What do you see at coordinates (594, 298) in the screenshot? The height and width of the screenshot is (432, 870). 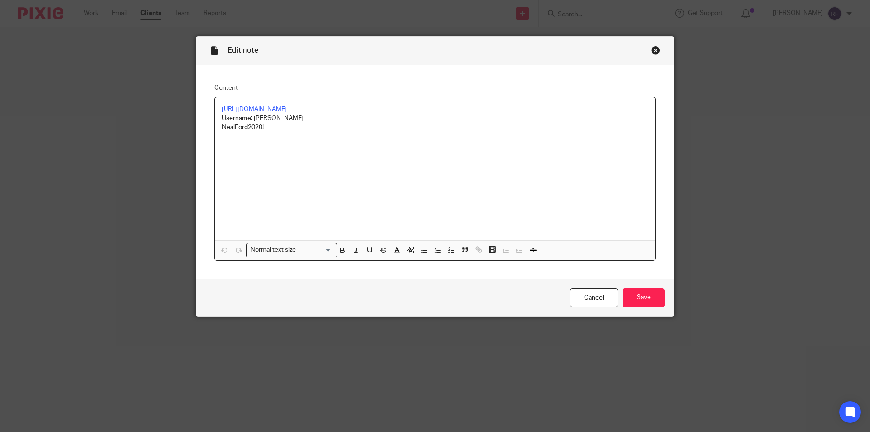 I see `a: Cancel` at bounding box center [594, 298].